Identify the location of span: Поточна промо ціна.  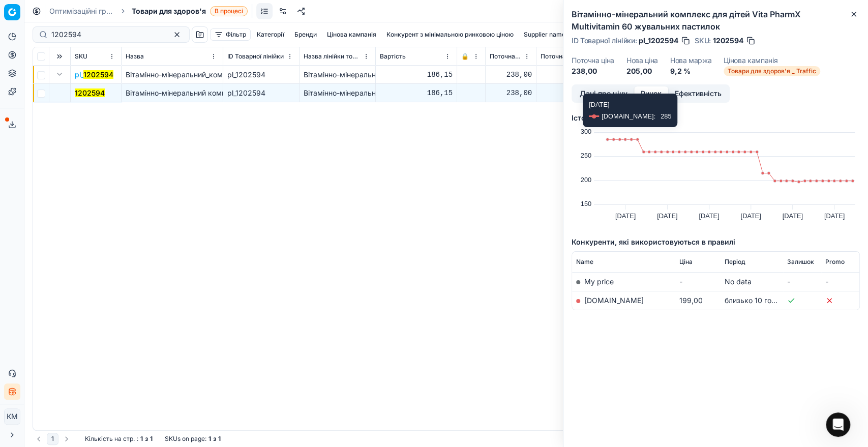
(569, 56).